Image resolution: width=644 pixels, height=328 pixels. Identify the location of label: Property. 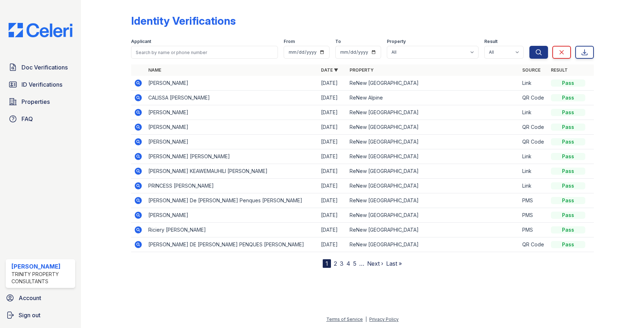
(396, 42).